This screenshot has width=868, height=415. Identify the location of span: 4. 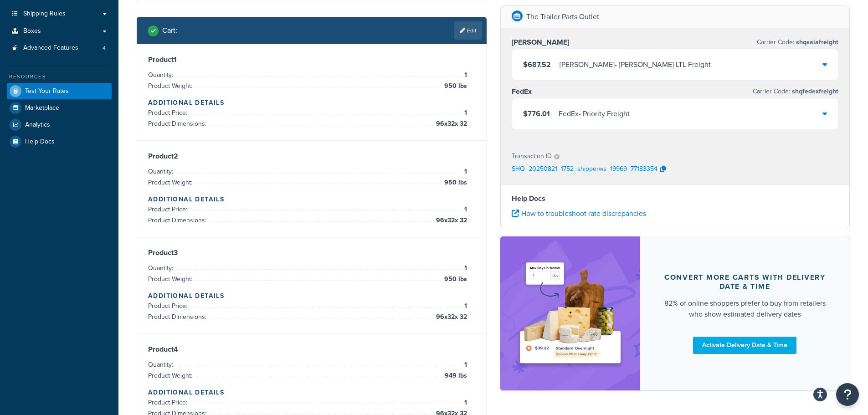
(104, 48).